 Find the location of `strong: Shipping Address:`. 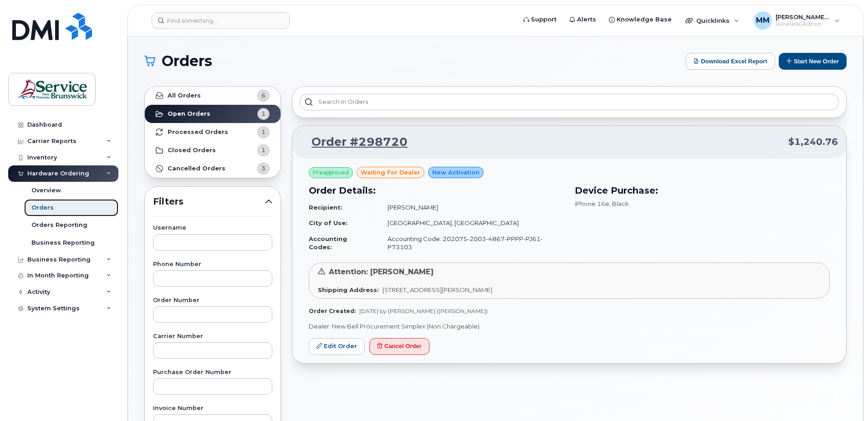

strong: Shipping Address: is located at coordinates (348, 290).